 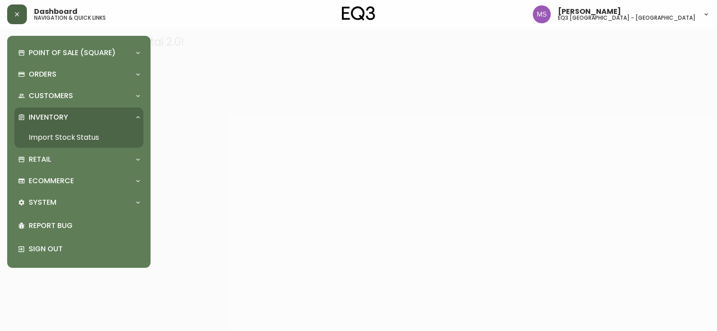 I want to click on p: System, so click(x=43, y=203).